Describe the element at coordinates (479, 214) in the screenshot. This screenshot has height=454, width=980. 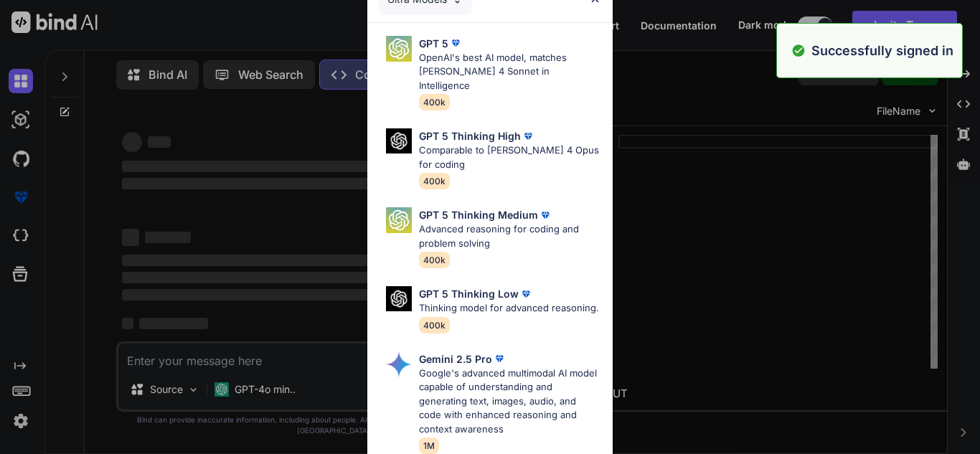
I see `p: GPT 5 Thinking Medium` at that location.